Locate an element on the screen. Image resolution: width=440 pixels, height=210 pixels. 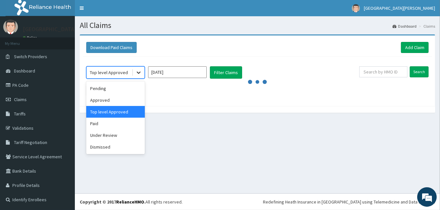
button: Download Paid Claims is located at coordinates (111, 48).